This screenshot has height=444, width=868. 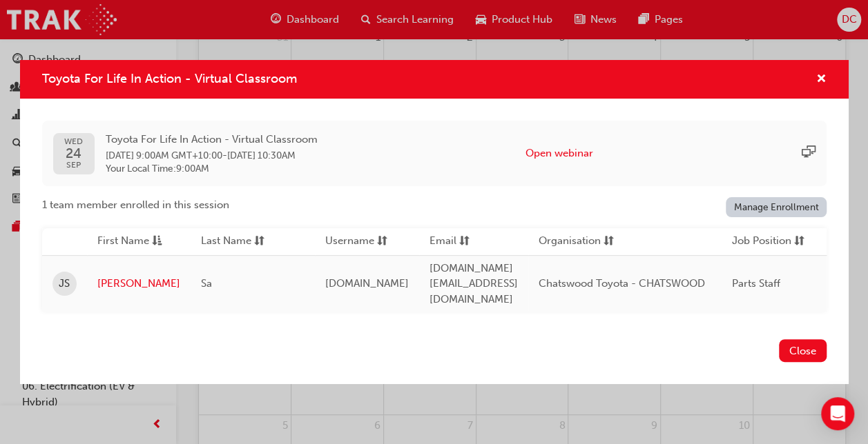 I want to click on button: First Nameasc-icon, so click(x=135, y=242).